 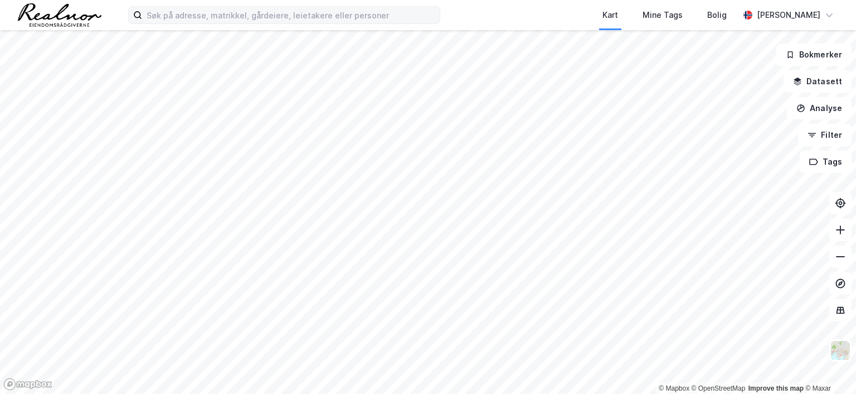 What do you see at coordinates (826, 162) in the screenshot?
I see `button: Tags` at bounding box center [826, 162].